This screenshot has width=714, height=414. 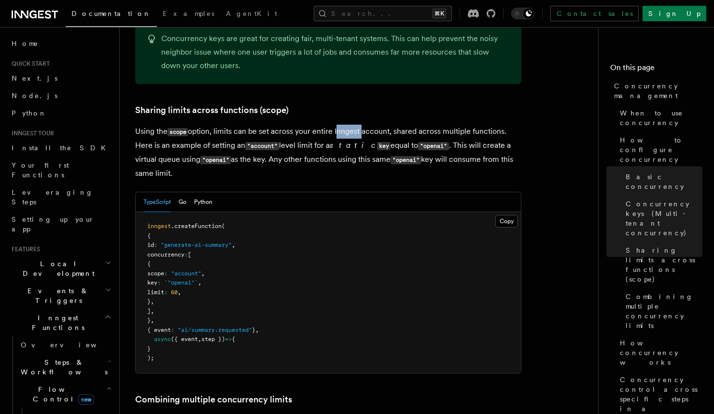 I want to click on span: "ai/summary.requested", so click(x=215, y=330).